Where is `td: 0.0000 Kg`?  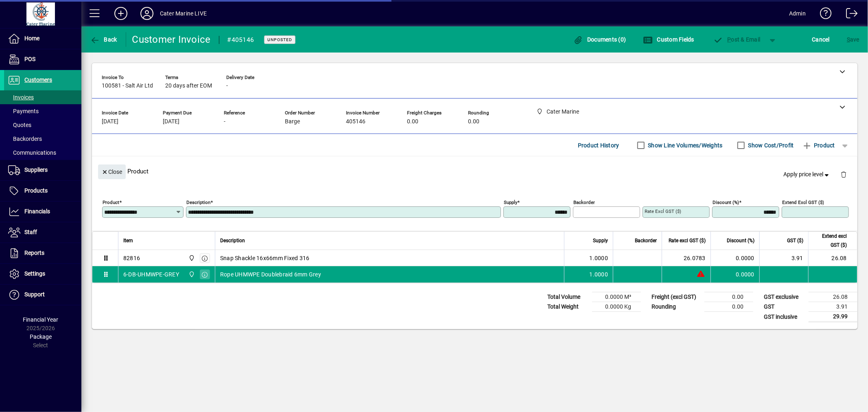 td: 0.0000 Kg is located at coordinates (617, 307).